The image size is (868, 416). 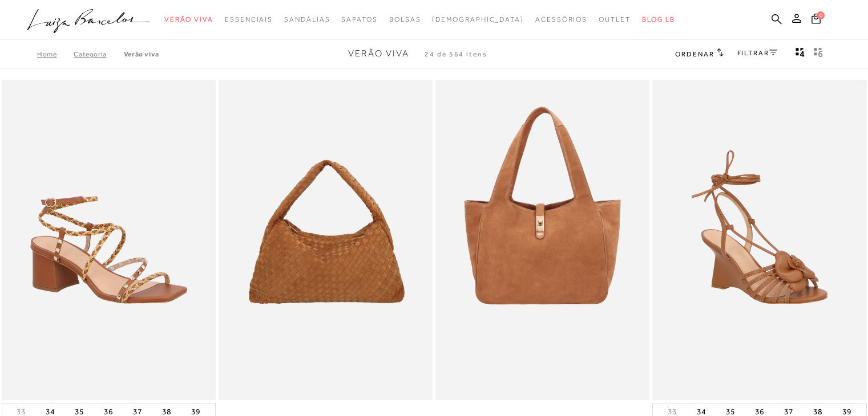 What do you see at coordinates (759, 240) in the screenshot?
I see `img: SANDÁLIA ANABELA EM COURO CARAMELO AMARRAÇÃO E APLICAÇÃO FLORAL` at bounding box center [759, 240].